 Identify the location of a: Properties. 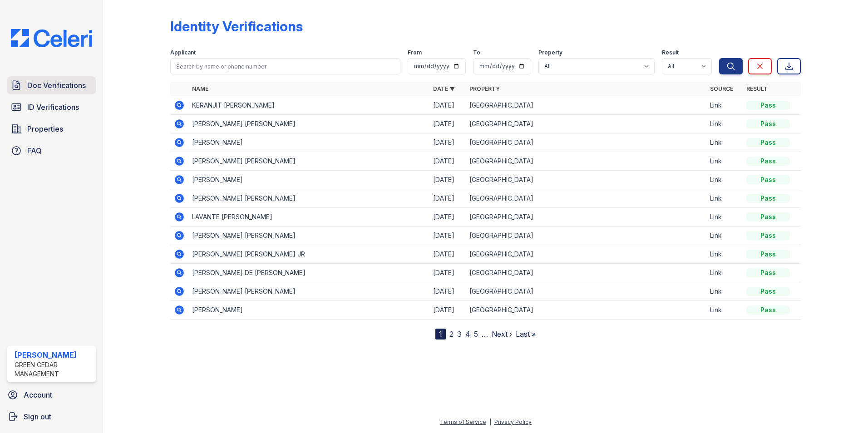
(51, 129).